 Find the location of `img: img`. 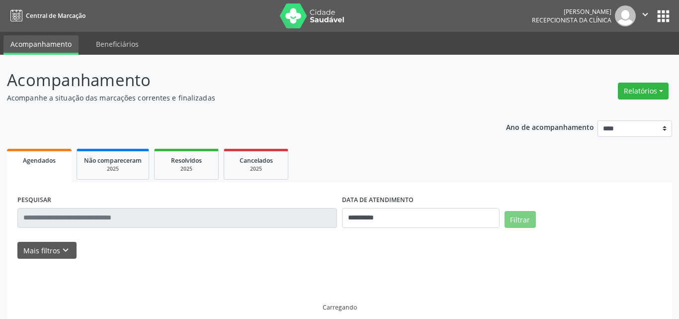

img: img is located at coordinates (626, 16).